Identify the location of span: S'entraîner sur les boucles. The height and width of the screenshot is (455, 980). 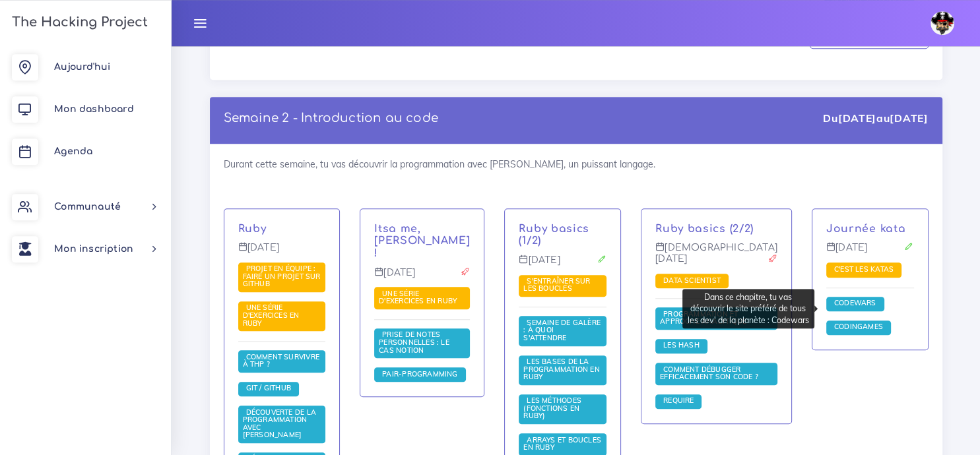
(556, 285).